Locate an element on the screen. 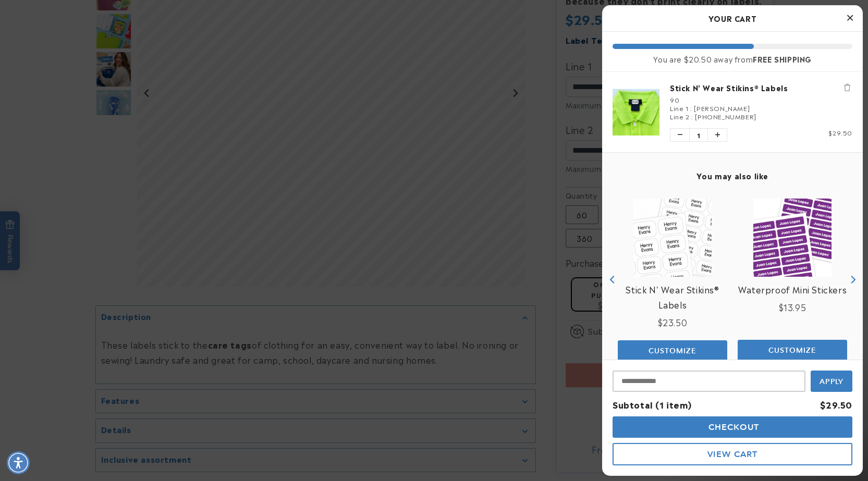 This screenshot has width=868, height=481. span: Checkout is located at coordinates (733, 427).